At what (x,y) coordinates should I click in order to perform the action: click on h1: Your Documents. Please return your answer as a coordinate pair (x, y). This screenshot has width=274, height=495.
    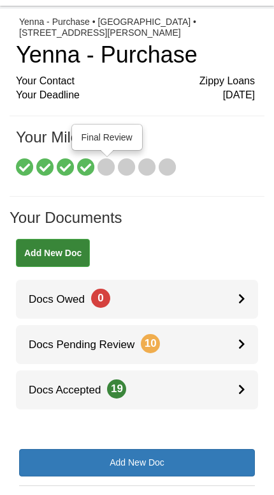
    Looking at the image, I should click on (137, 224).